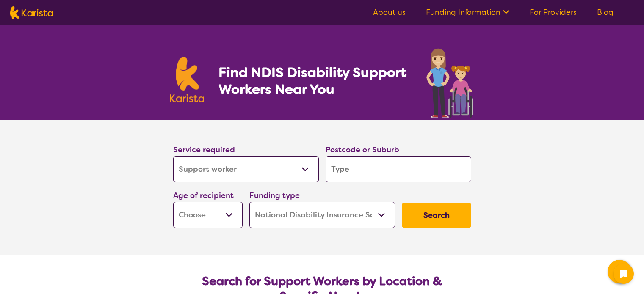 This screenshot has width=644, height=294. I want to click on h1: Find NDIS Disability Support Workers Near You, so click(313, 81).